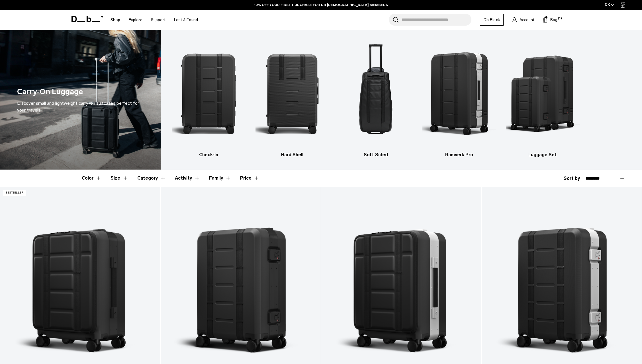  Describe the element at coordinates (154, 20) in the screenshot. I see `nav: Main Navigation` at that location.